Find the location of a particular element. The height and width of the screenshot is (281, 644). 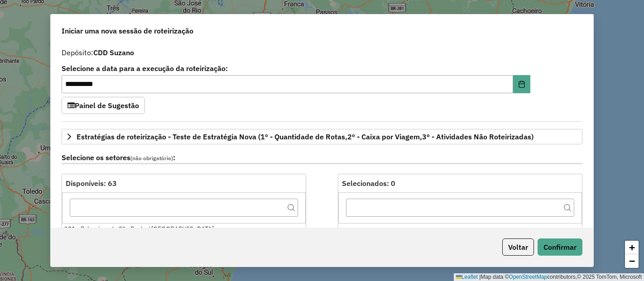

span: (não obrigatório) is located at coordinates (152, 158).